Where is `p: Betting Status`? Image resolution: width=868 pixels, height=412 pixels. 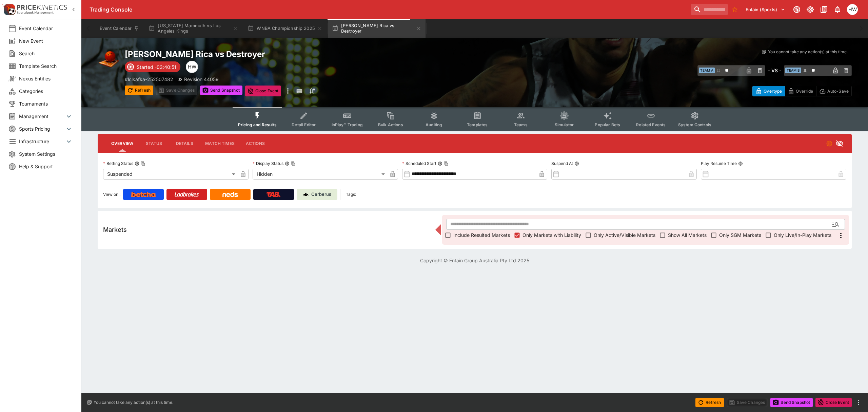
p: Betting Status is located at coordinates (118, 163).